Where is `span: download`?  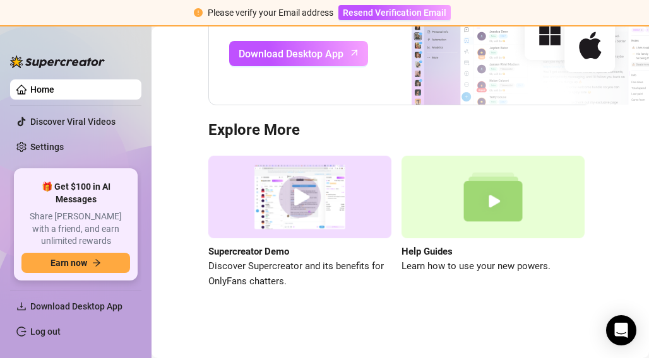
span: download is located at coordinates (21, 307).